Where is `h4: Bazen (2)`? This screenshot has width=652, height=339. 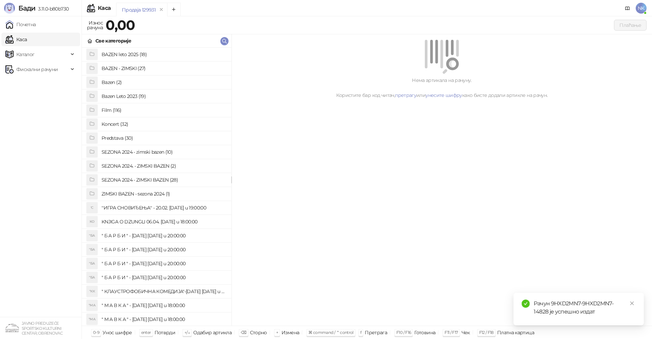 h4: Bazen (2) is located at coordinates (164, 82).